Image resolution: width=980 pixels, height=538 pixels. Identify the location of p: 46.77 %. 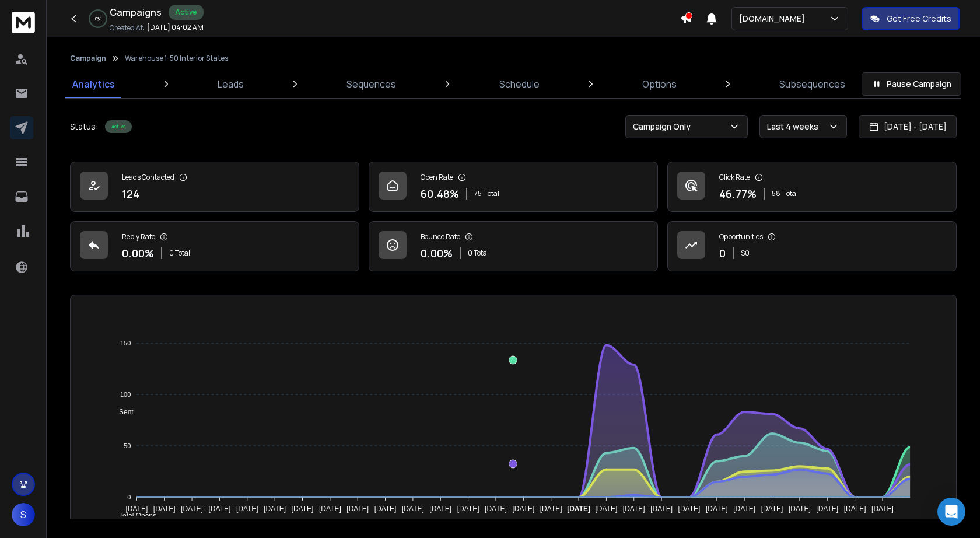
(738, 193).